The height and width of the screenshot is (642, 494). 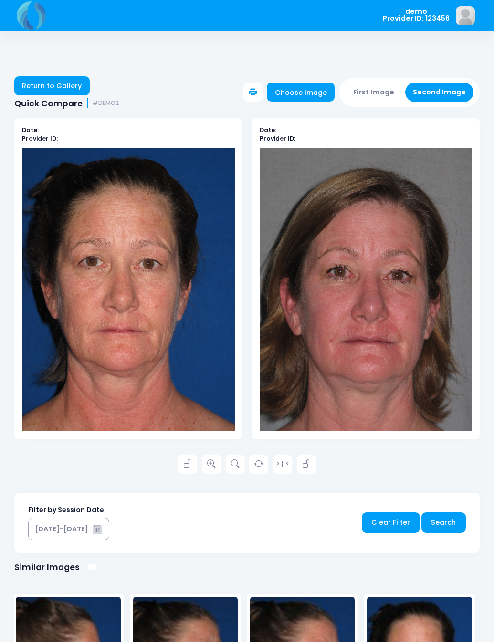 What do you see at coordinates (443, 523) in the screenshot?
I see `a: Search` at bounding box center [443, 523].